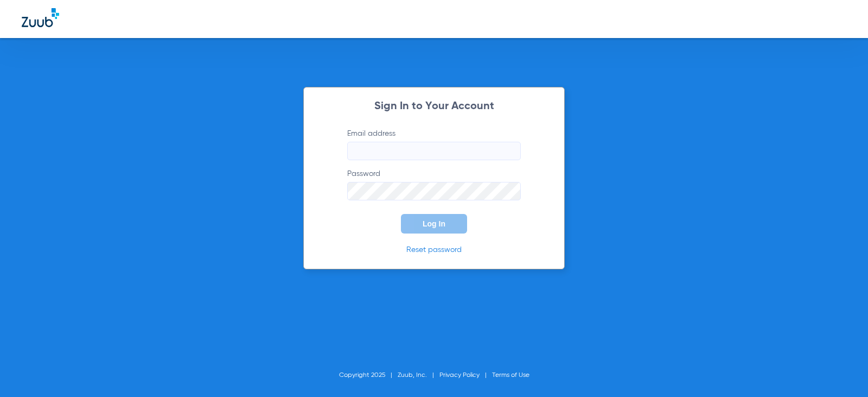  Describe the element at coordinates (434, 224) in the screenshot. I see `span: Log In` at that location.